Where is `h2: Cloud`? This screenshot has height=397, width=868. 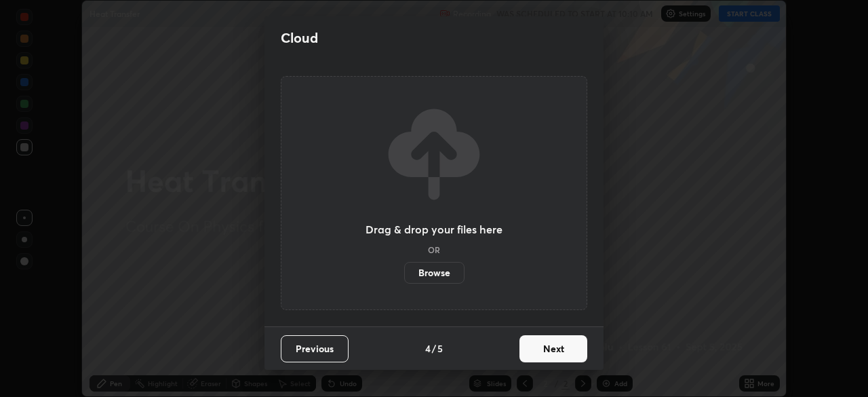
h2: Cloud is located at coordinates (299, 38).